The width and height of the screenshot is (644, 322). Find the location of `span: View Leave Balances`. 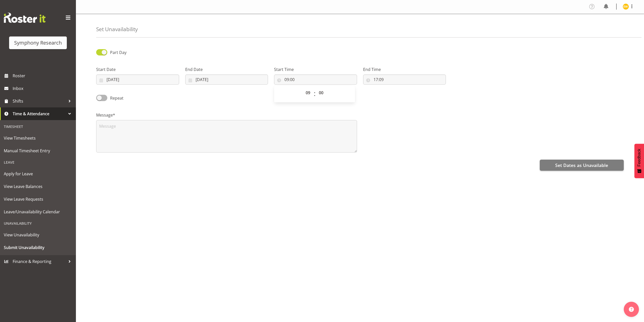

span: View Leave Balances is located at coordinates (38, 187).